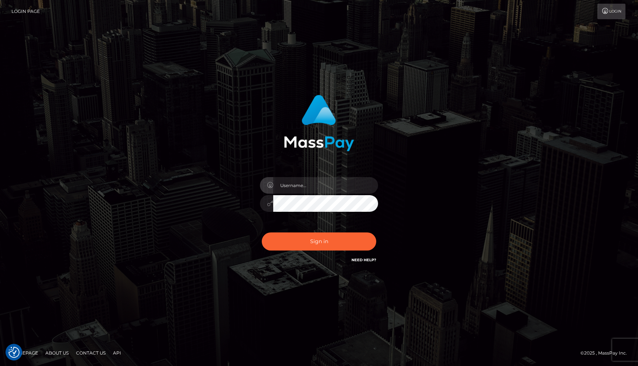 The height and width of the screenshot is (366, 638). What do you see at coordinates (25, 11) in the screenshot?
I see `a: Login Page` at bounding box center [25, 11].